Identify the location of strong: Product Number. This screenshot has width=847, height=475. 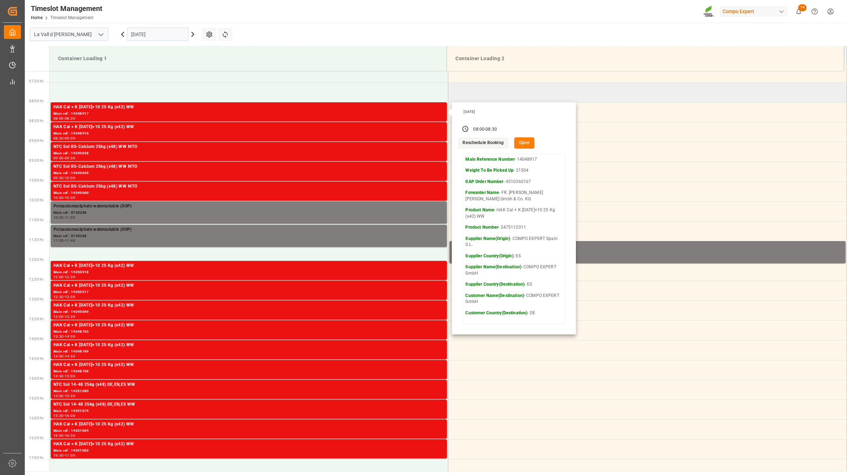
(481, 227).